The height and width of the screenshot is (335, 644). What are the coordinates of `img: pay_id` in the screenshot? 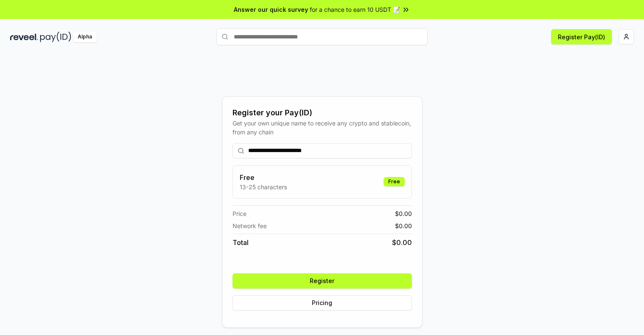 It's located at (56, 37).